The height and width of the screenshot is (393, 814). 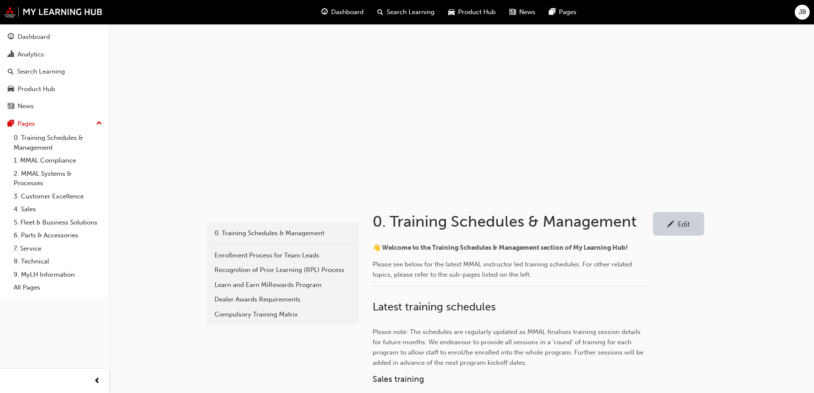 I want to click on a: news-iconNews, so click(x=522, y=12).